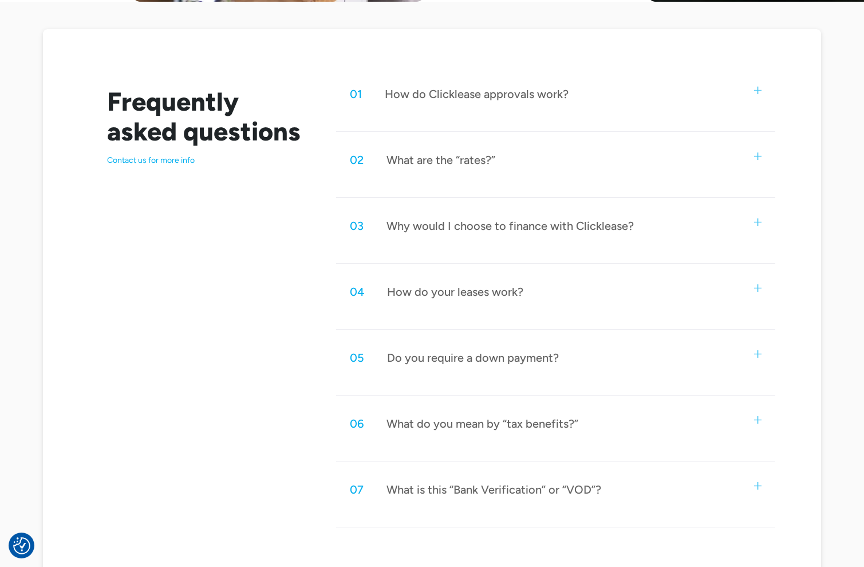  What do you see at coordinates (357, 226) in the screenshot?
I see `div: 03` at bounding box center [357, 226].